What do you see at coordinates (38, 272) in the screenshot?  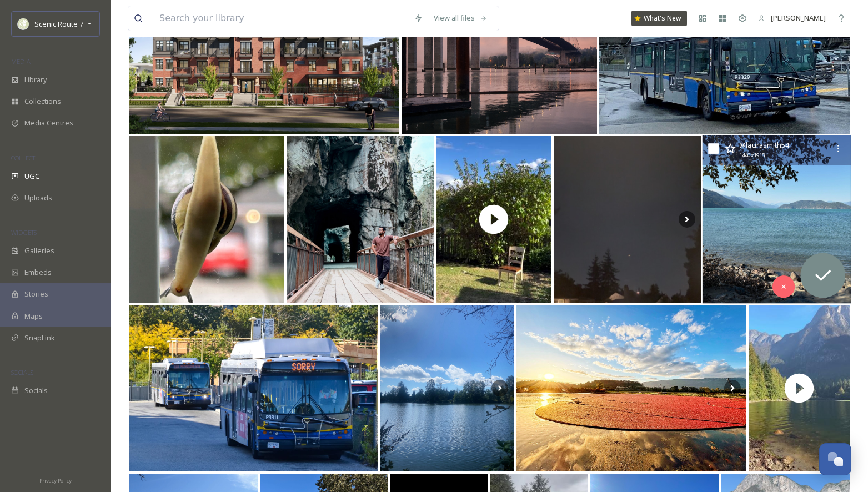 I see `span: Embeds` at bounding box center [38, 272].